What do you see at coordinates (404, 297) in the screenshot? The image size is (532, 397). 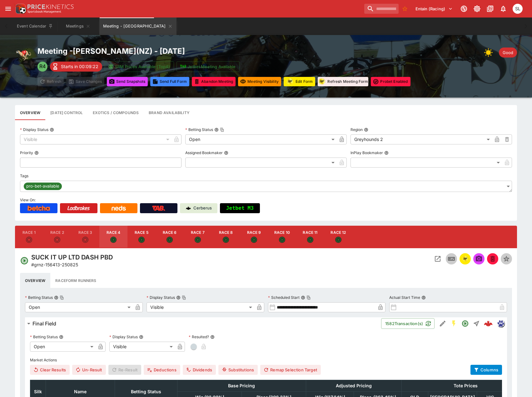 I see `p: Actual Start Time` at bounding box center [404, 297].